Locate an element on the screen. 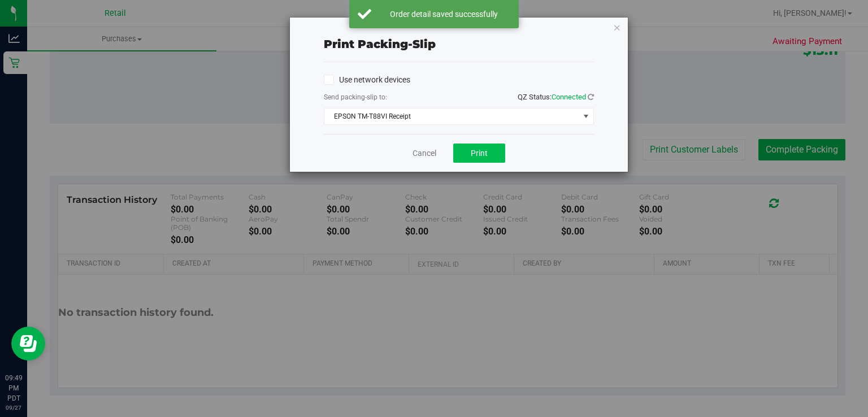  span: Print is located at coordinates (479, 153).